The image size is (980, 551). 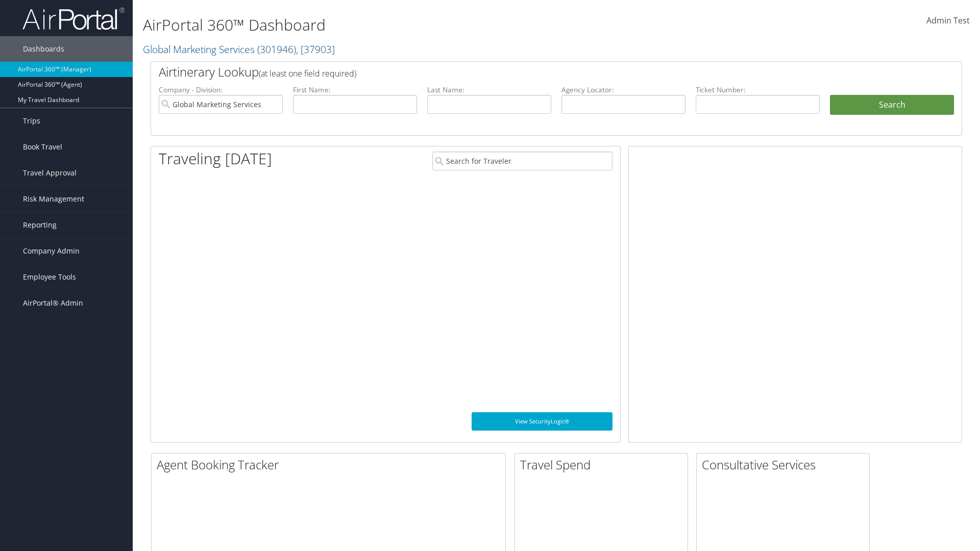 What do you see at coordinates (40, 225) in the screenshot?
I see `span: Reporting` at bounding box center [40, 225].